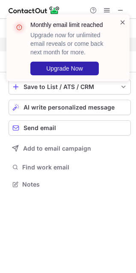 The width and height of the screenshot is (136, 273). Describe the element at coordinates (70, 149) in the screenshot. I see `button: Add to email campaign` at that location.